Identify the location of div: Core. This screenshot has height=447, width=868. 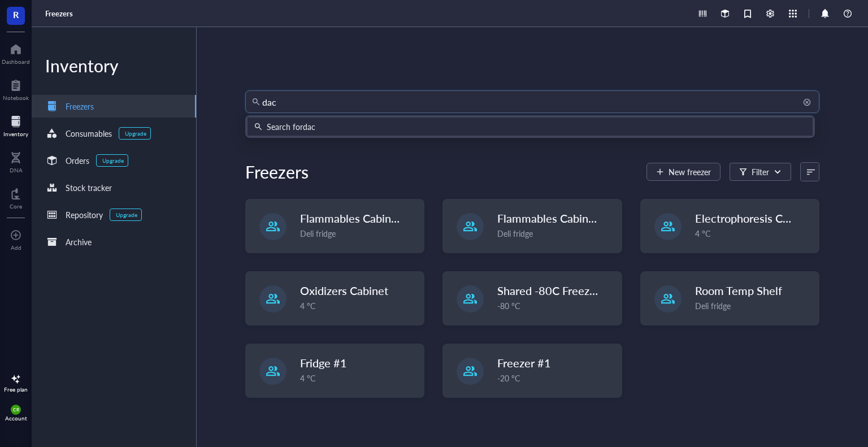
(16, 206).